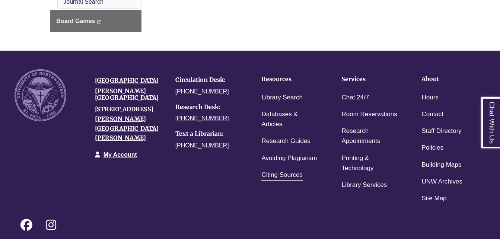  What do you see at coordinates (430, 98) in the screenshot?
I see `a: Hours` at bounding box center [430, 98].